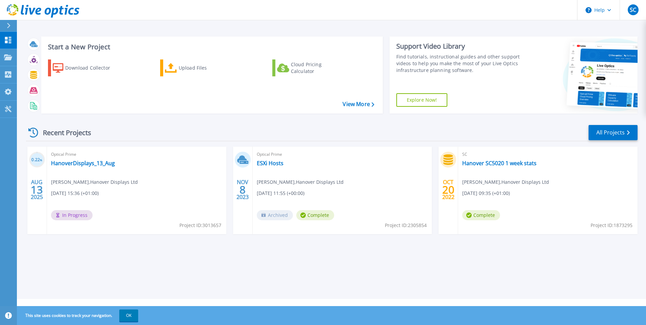 This screenshot has height=325, width=646. What do you see at coordinates (318, 68) in the screenshot?
I see `div: Cloud Pricing Calculator` at bounding box center [318, 68].